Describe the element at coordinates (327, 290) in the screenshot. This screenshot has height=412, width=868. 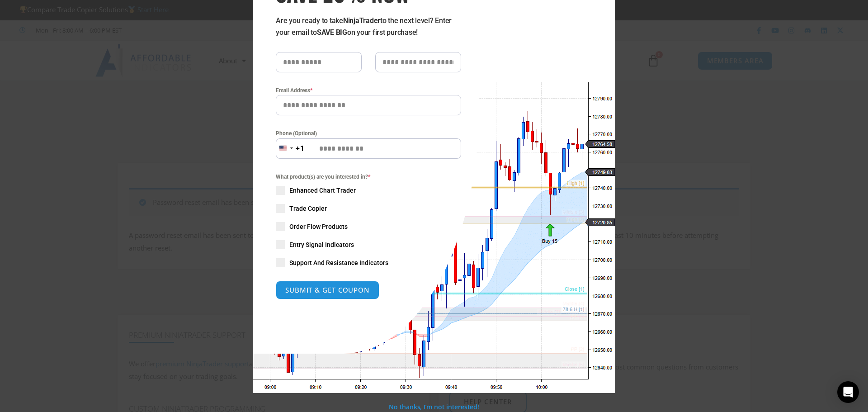
I see `button: SUBMIT & GET COUPON` at that location.